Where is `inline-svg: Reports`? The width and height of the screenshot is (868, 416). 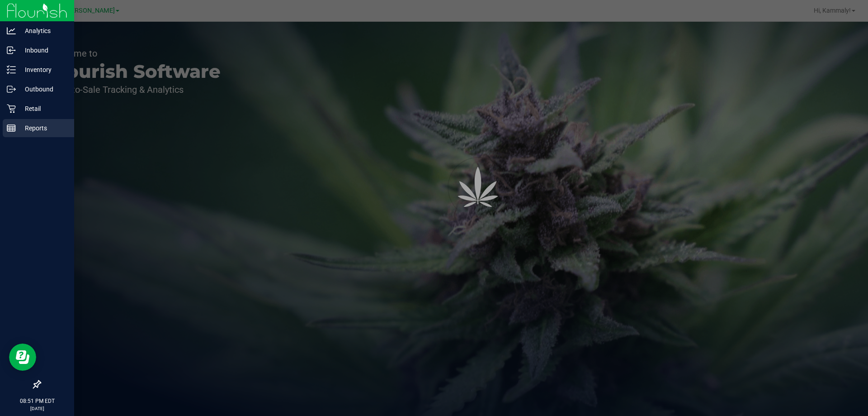
inline-svg: Reports is located at coordinates (11, 128).